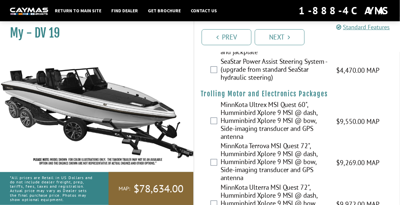  What do you see at coordinates (164, 11) in the screenshot?
I see `a: Get Brochure` at bounding box center [164, 11].